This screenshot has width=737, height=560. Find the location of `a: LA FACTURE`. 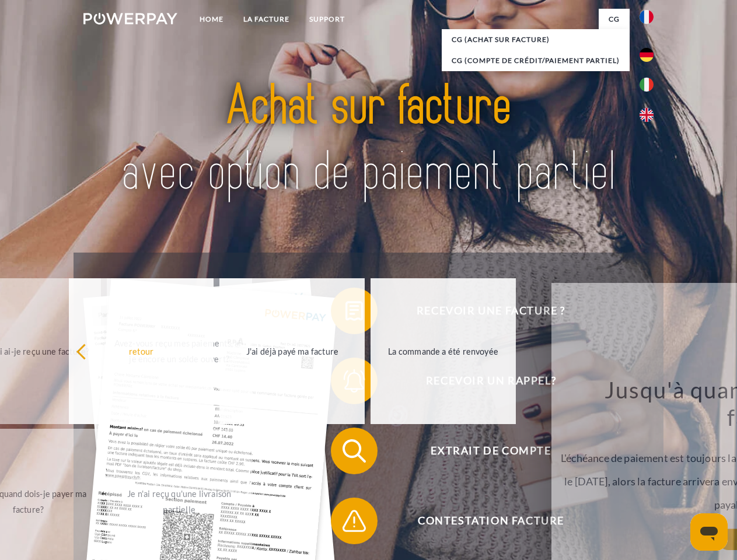

a: LA FACTURE is located at coordinates (266, 19).